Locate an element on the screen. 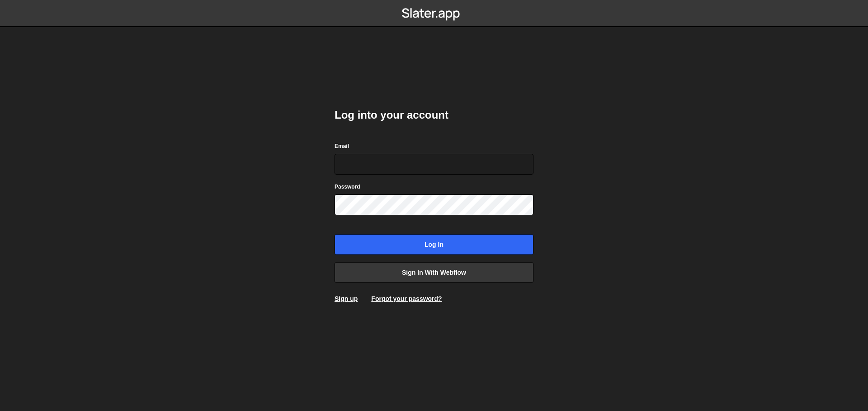  input: Log in is located at coordinates (434, 245).